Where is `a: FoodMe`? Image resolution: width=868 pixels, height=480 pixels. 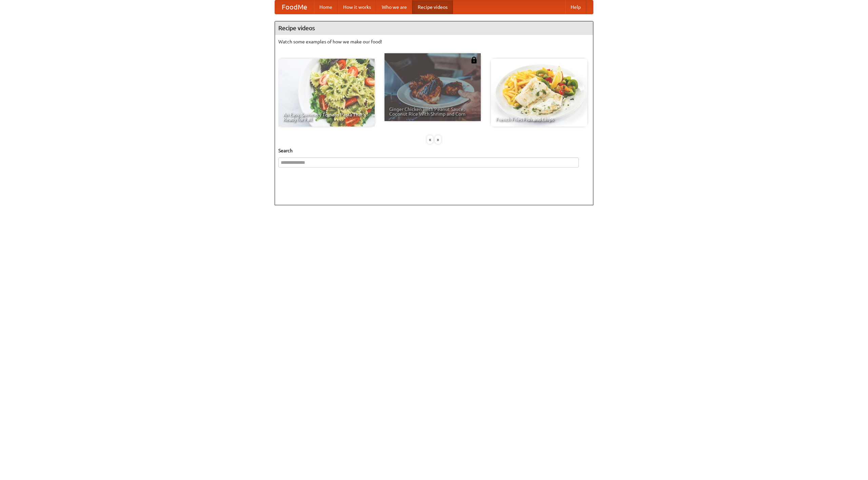 a: FoodMe is located at coordinates (295, 7).